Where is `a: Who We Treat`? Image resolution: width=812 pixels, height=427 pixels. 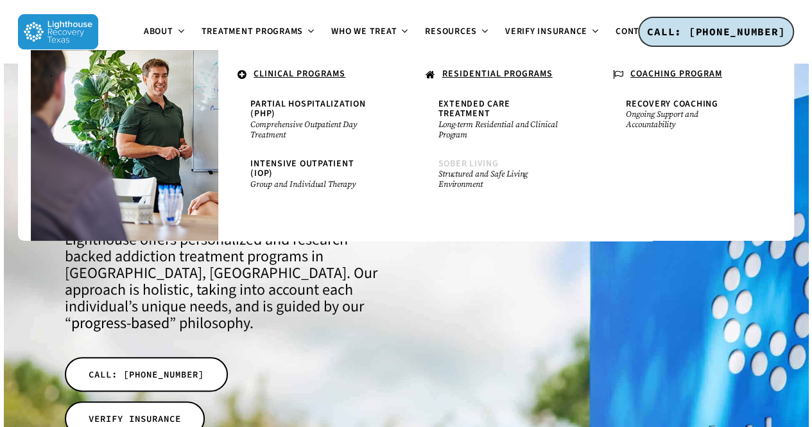
a: Who We Treat is located at coordinates (370, 32).